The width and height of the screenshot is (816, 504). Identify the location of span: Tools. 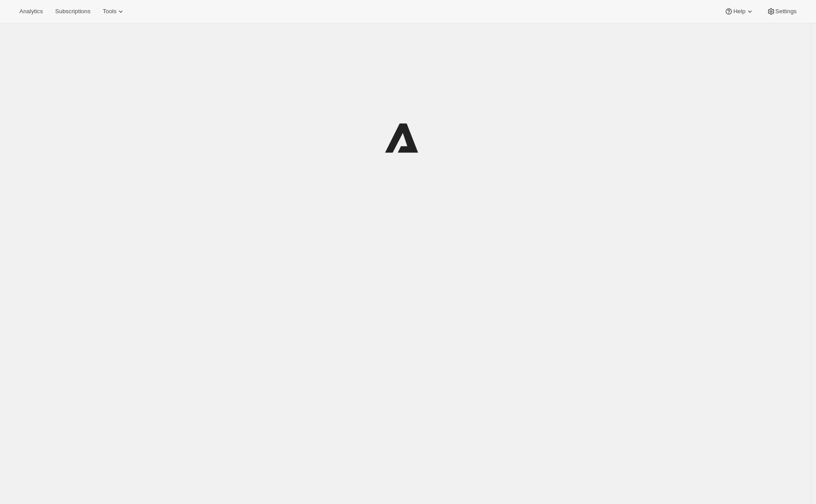
(110, 12).